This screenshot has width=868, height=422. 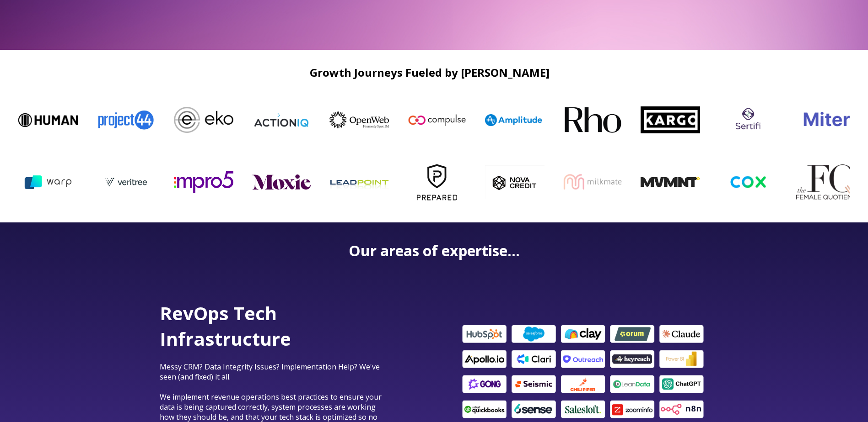 I want to click on strong: Our areas of expertise..., so click(x=434, y=250).